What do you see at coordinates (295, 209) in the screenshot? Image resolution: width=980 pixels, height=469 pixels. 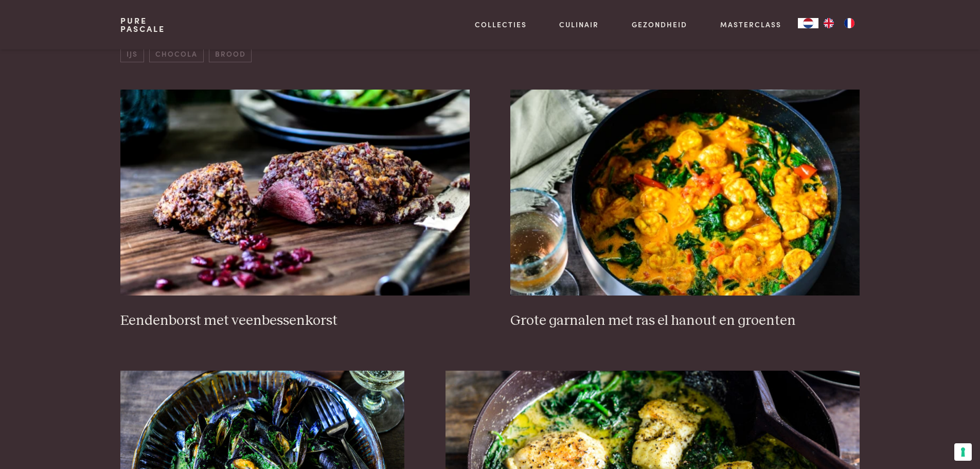 I see `a: Eendenborst met veenbessenkorst Eendenborst met veenbessenkorst` at bounding box center [295, 209].